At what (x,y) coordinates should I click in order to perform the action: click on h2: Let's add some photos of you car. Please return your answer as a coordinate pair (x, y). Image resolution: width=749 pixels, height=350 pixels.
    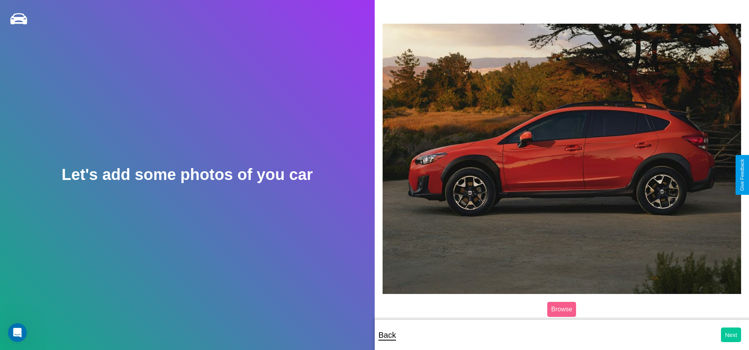
    Looking at the image, I should click on (187, 175).